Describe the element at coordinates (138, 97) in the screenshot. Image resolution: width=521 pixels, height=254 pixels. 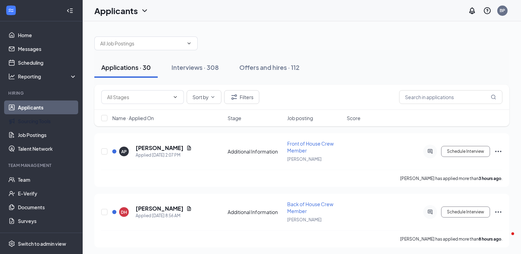
I see `input: All Stages` at that location.